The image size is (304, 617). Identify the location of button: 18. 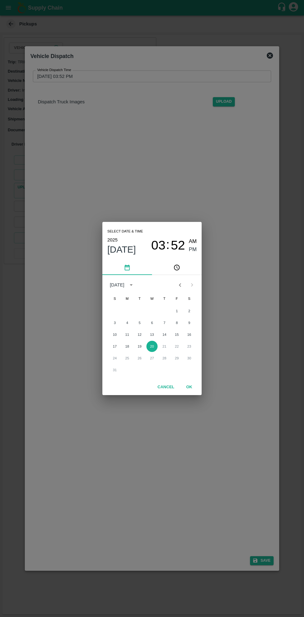
(127, 346).